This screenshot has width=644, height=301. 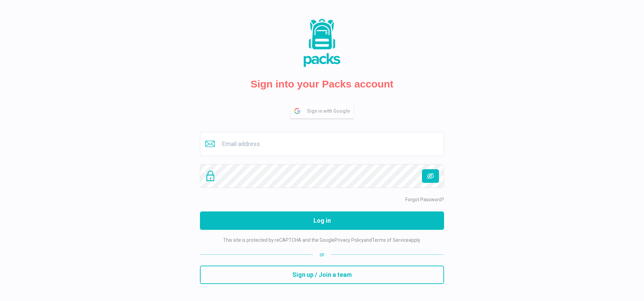 I want to click on a: Privacy Policy, so click(x=349, y=240).